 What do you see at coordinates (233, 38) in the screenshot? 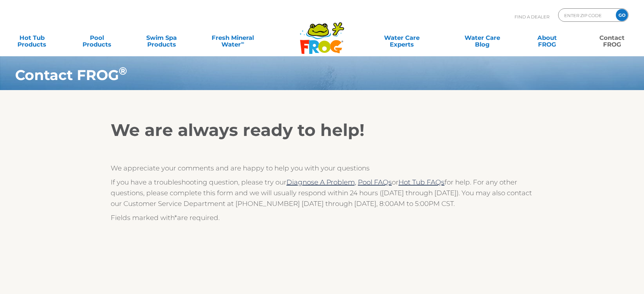
I see `a: Fresh MineralWater∞` at bounding box center [233, 38].